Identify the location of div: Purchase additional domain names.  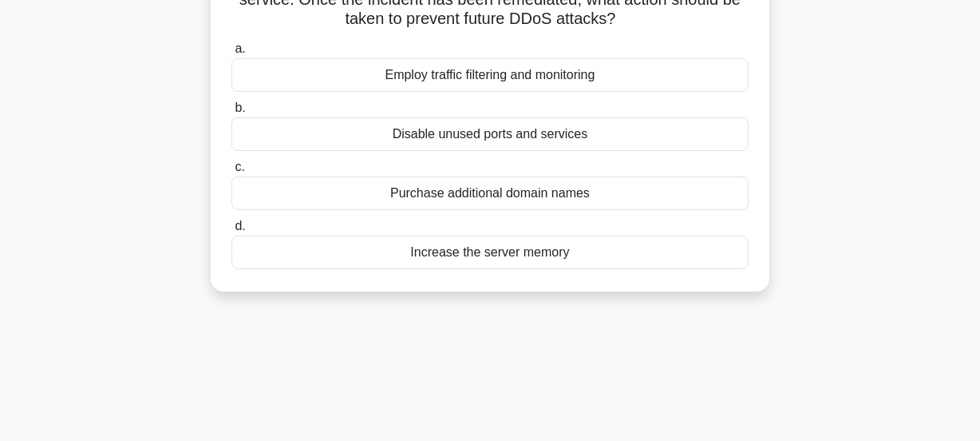
(490, 194).